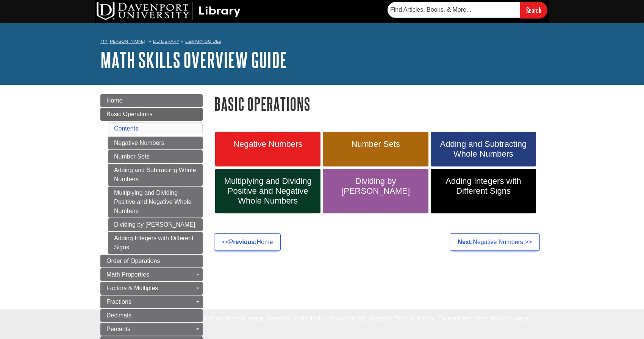 The image size is (644, 339). Describe the element at coordinates (533, 10) in the screenshot. I see `input: Search` at that location.